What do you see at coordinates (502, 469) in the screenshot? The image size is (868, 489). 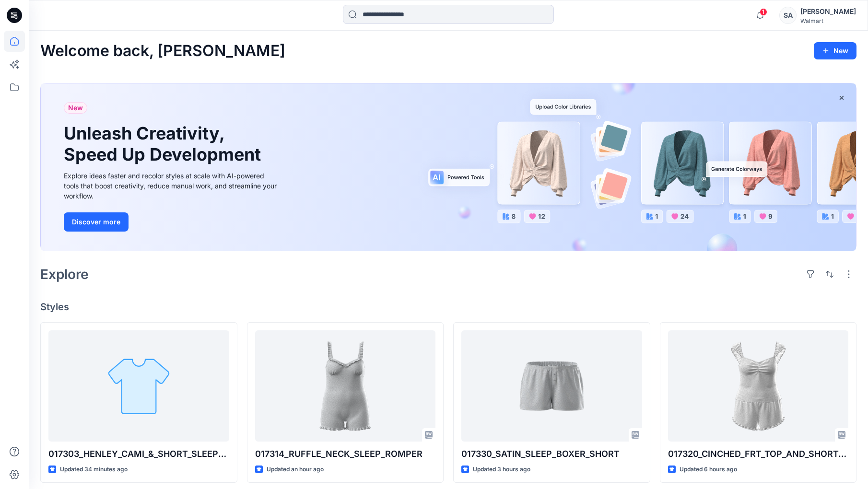 I see `p: Updated 3 hours ago` at bounding box center [502, 469].